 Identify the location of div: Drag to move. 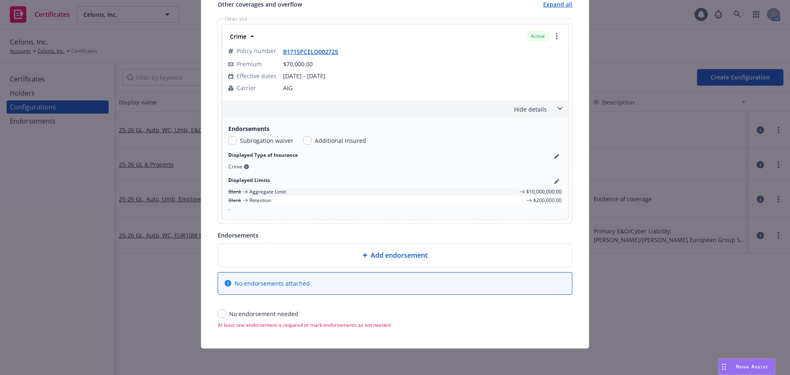
(724, 367).